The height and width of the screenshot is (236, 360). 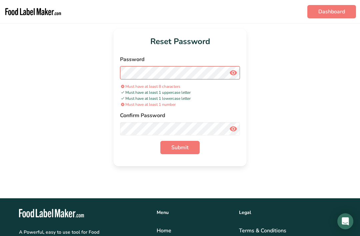 I want to click on a: Terms & Conditions, so click(x=290, y=230).